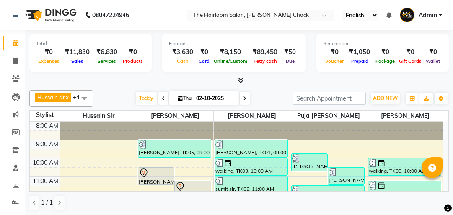 The image size is (453, 215). What do you see at coordinates (251, 167) in the screenshot?
I see `div: walking, TK03, 10:00 AM-11:00 AM, Hair Service Men - Haircut` at bounding box center [251, 167].